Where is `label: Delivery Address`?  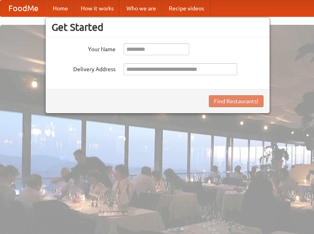 label: Delivery Address is located at coordinates (84, 68).